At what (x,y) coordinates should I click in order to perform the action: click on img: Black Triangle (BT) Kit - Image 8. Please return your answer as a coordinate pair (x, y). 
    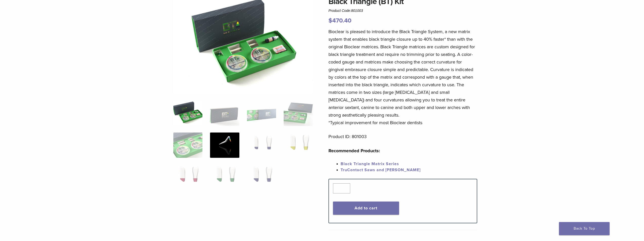
    Looking at the image, I should click on (298, 145).